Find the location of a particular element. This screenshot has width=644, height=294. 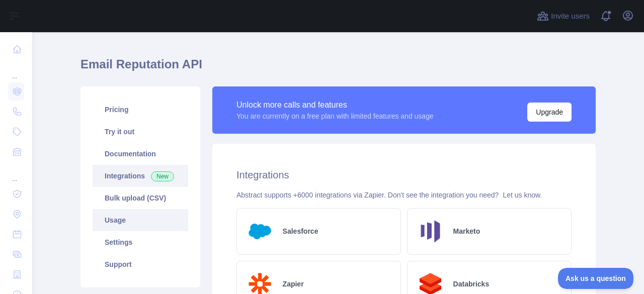

h2: Salesforce is located at coordinates (300, 231).